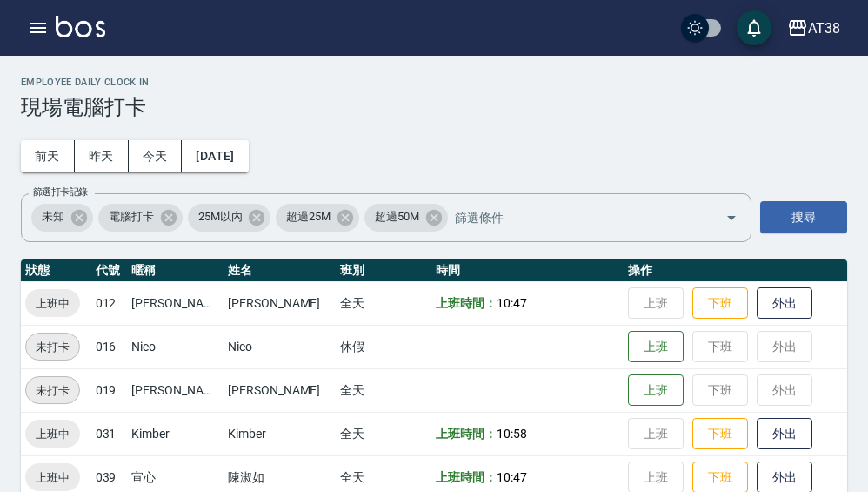 This screenshot has height=492, width=868. I want to click on button: 今天, so click(156, 156).